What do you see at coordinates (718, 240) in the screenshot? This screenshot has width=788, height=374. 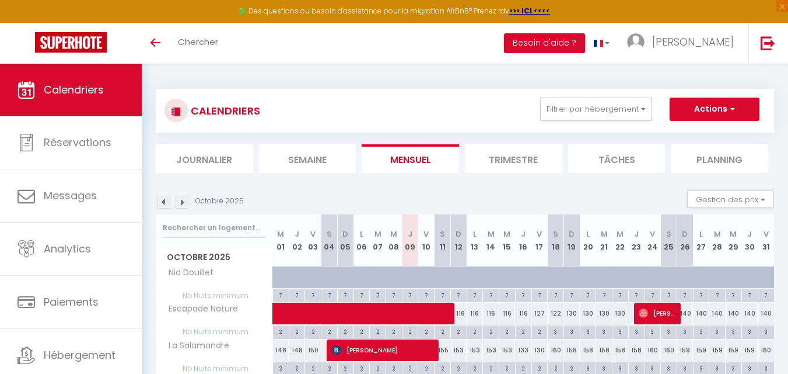 I see `th: 28` at bounding box center [718, 240].